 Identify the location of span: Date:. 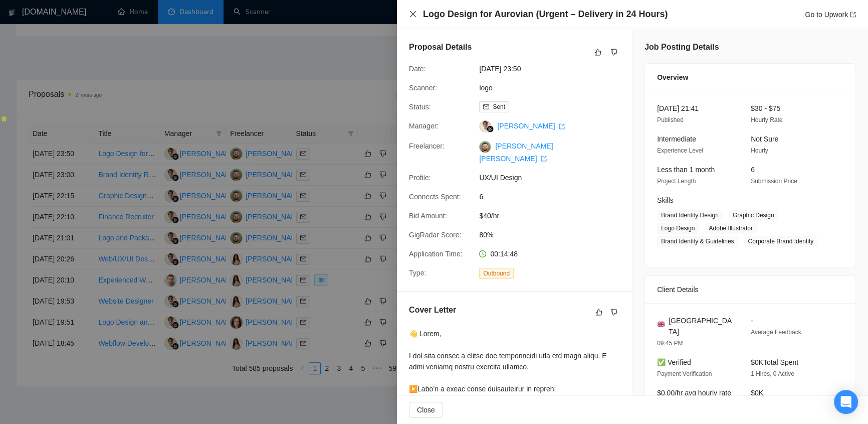
(417, 68).